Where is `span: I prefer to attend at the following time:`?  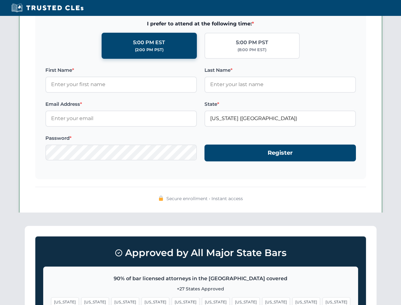 span: I prefer to attend at the following time: is located at coordinates (201, 24).